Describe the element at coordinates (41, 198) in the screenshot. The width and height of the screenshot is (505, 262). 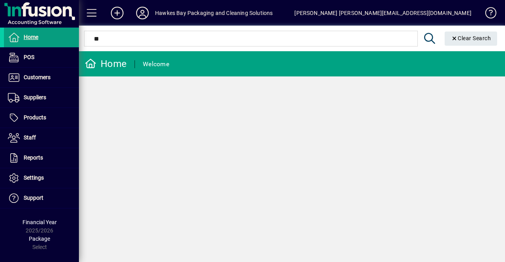
I see `a: Support` at that location.